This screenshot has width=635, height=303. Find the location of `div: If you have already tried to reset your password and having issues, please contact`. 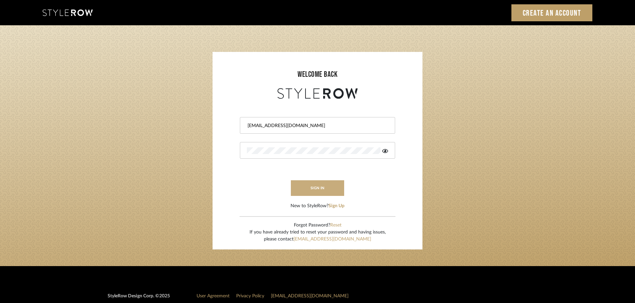

div: If you have already tried to reset your password and having issues, please contact is located at coordinates (317, 236).